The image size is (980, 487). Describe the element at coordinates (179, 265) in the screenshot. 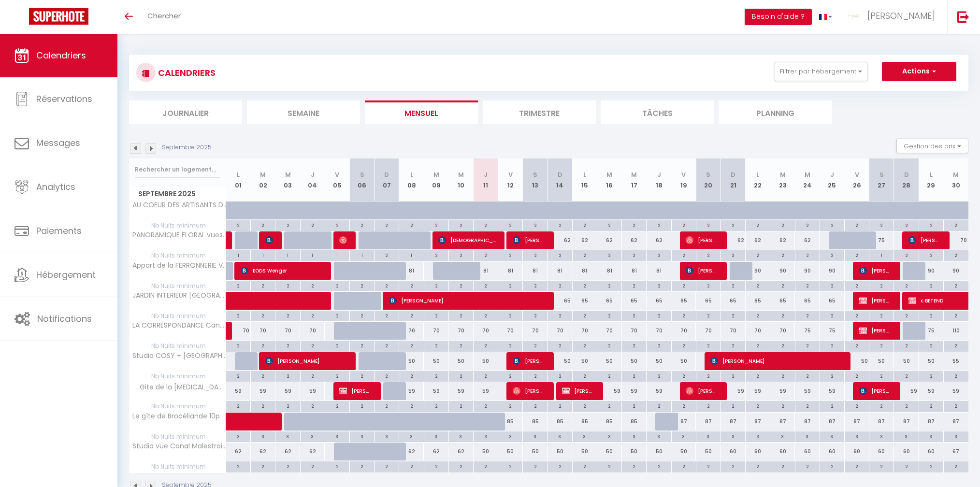

I see `span: Appart de la FERRONNERIE Vue Festival photo La Gacilly 14p` at that location.